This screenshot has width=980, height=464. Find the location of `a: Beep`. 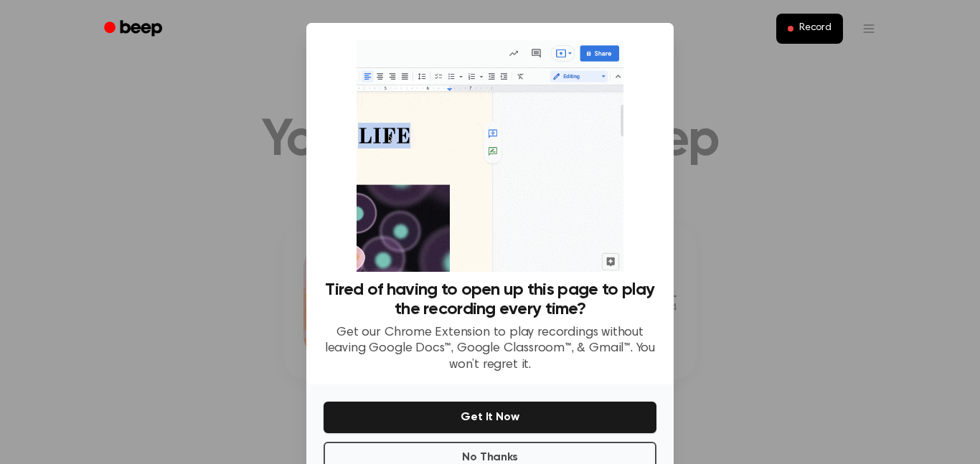

a: Beep is located at coordinates (134, 29).